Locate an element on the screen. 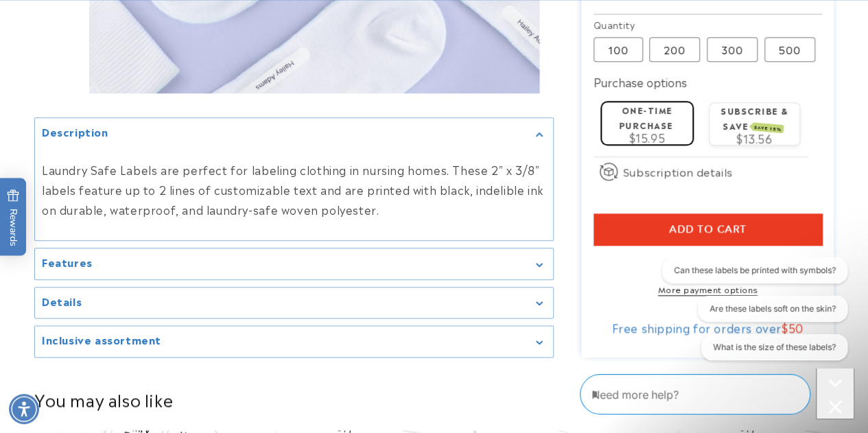  h2: Features is located at coordinates (67, 262).